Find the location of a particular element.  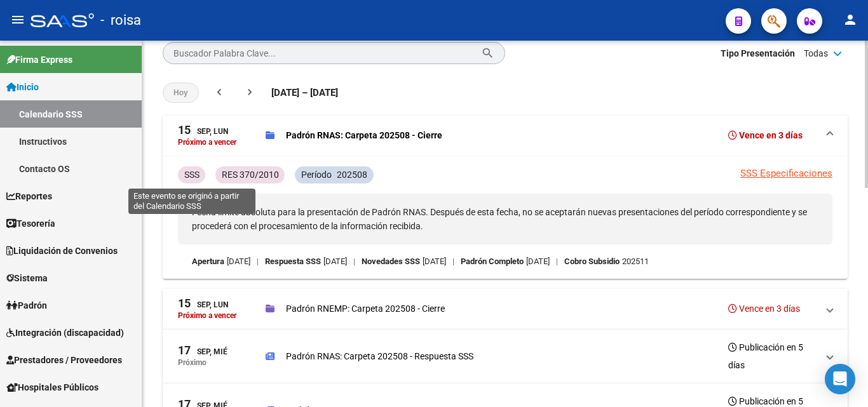

div: 15Sep, LunPróximo a vencerPadrón RNAS: Carpeta 202508 - CierreVence en 3 días is located at coordinates (505, 217).